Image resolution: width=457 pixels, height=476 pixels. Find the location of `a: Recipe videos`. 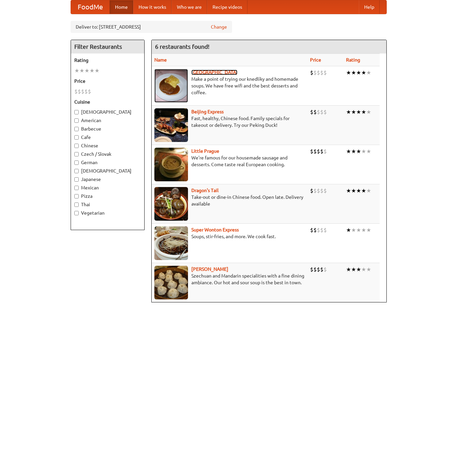

a: Recipe videos is located at coordinates (227, 7).